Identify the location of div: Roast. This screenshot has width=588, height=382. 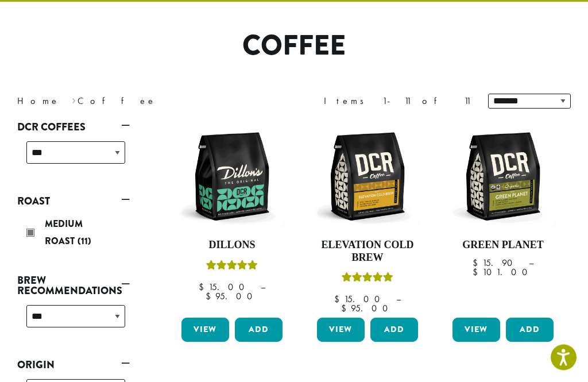
(73, 234).